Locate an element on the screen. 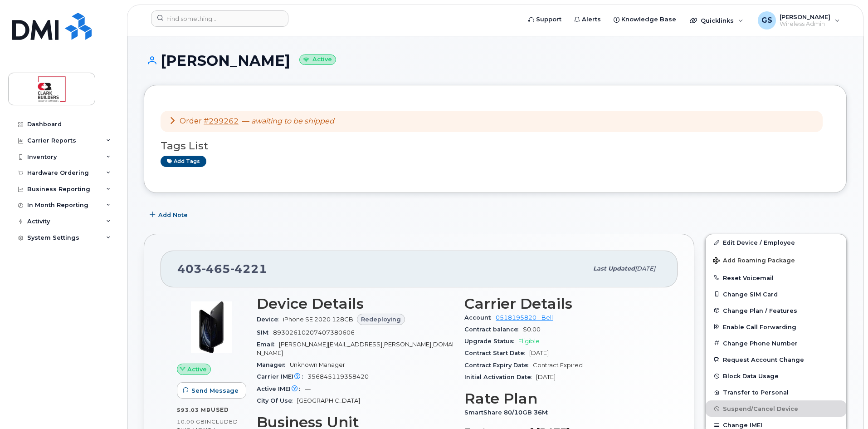 This screenshot has height=429, width=868. span: Enable Call Forwarding is located at coordinates (760, 326).